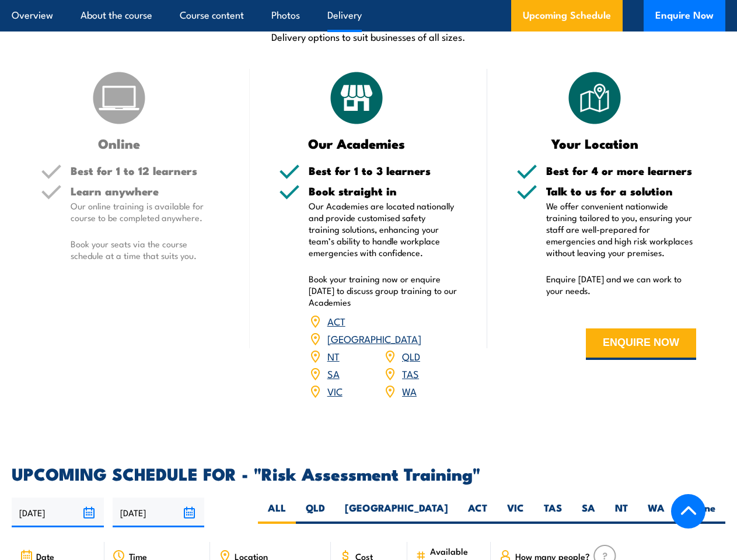  What do you see at coordinates (357, 143) in the screenshot?
I see `h3: Our Academies` at bounding box center [357, 143].